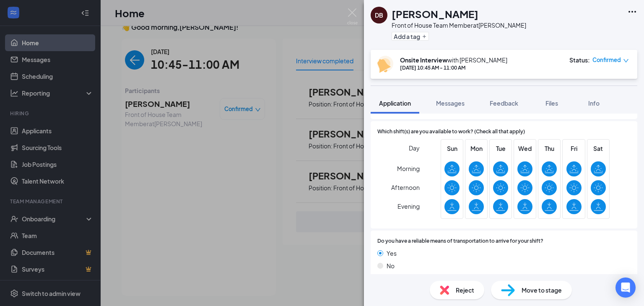  Describe the element at coordinates (451, 131) in the screenshot. I see `span: Which shift(s) are you available to work? (Check all that apply)` at that location.